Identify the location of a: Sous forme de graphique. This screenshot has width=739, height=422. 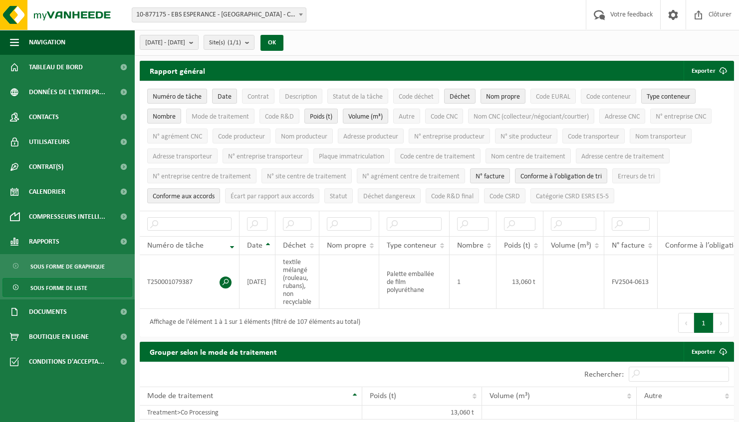
(67, 266).